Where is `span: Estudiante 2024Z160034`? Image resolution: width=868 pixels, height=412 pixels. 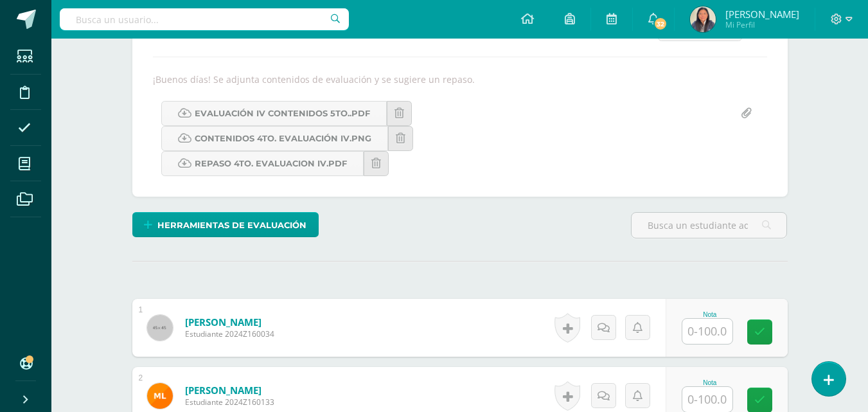
span: Estudiante 2024Z160034 is located at coordinates (229, 334).